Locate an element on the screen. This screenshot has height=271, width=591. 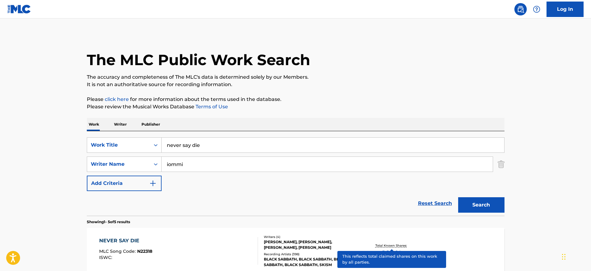
span: 100 % is located at coordinates (392, 254).